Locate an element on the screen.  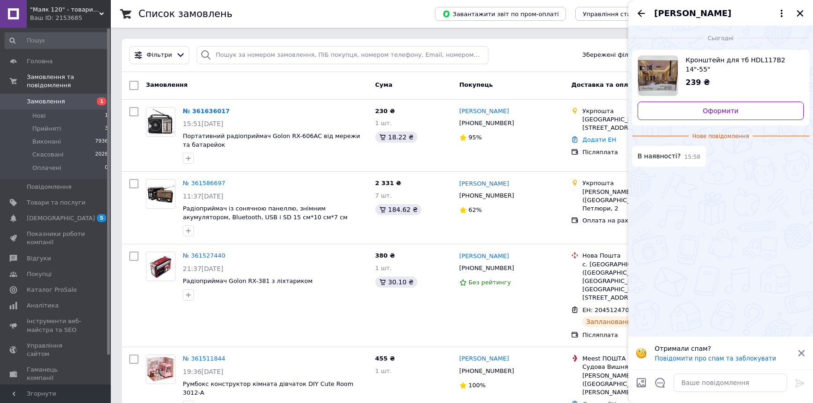
span: Радіоприймач Golon RX-381 з ліхтариком is located at coordinates (247, 281).